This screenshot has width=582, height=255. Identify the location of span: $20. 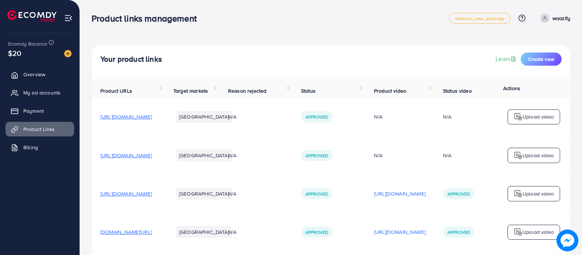
(15, 53).